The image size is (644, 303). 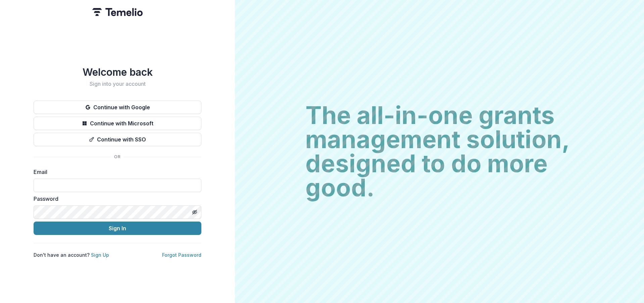 What do you see at coordinates (118, 84) in the screenshot?
I see `h2: Sign into your account` at bounding box center [118, 84].